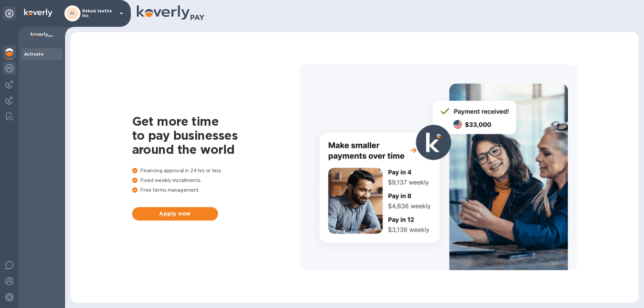 The width and height of the screenshot is (644, 308). I want to click on p: Rekab textile inc, so click(99, 14).